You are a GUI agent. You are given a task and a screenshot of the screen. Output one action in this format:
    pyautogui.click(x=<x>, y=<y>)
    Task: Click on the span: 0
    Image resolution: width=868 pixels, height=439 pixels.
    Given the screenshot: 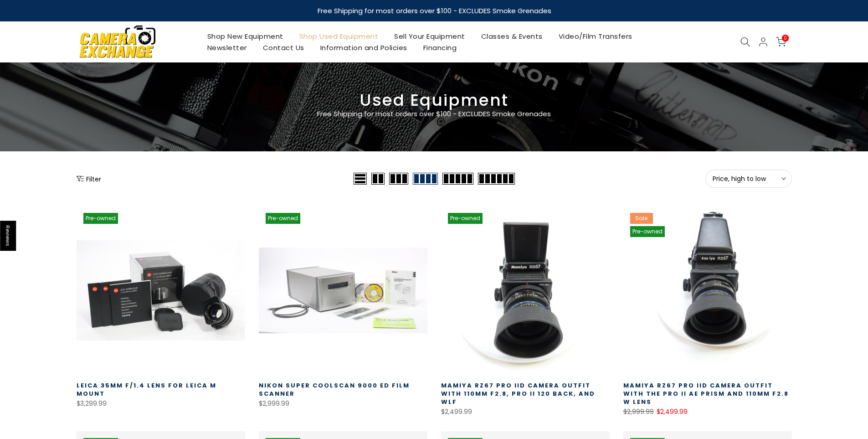 What is the action you would take?
    pyautogui.click(x=785, y=38)
    